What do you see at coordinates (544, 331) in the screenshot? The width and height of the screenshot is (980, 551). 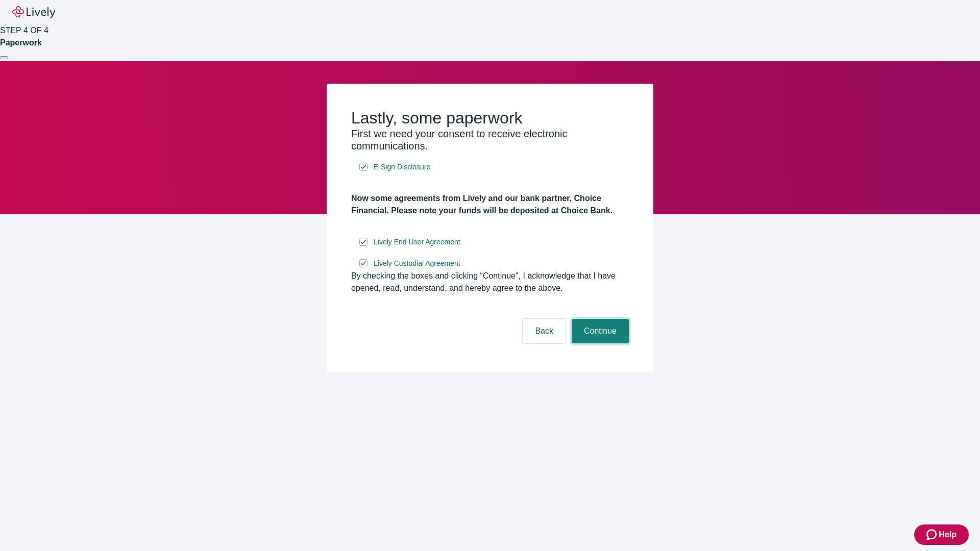 I see `button: Back` at bounding box center [544, 331].